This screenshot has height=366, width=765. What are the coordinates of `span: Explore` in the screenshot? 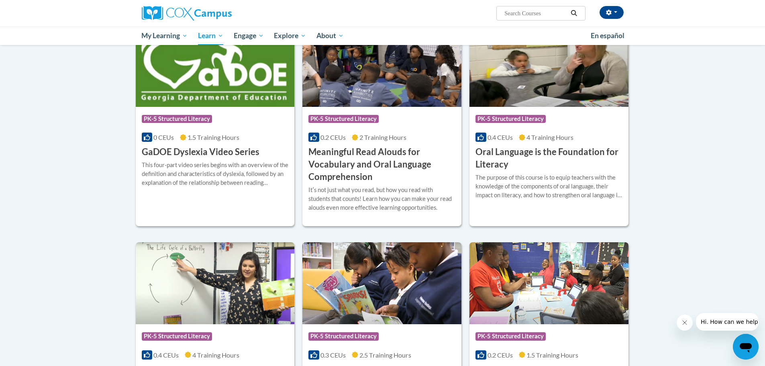 It's located at (290, 36).